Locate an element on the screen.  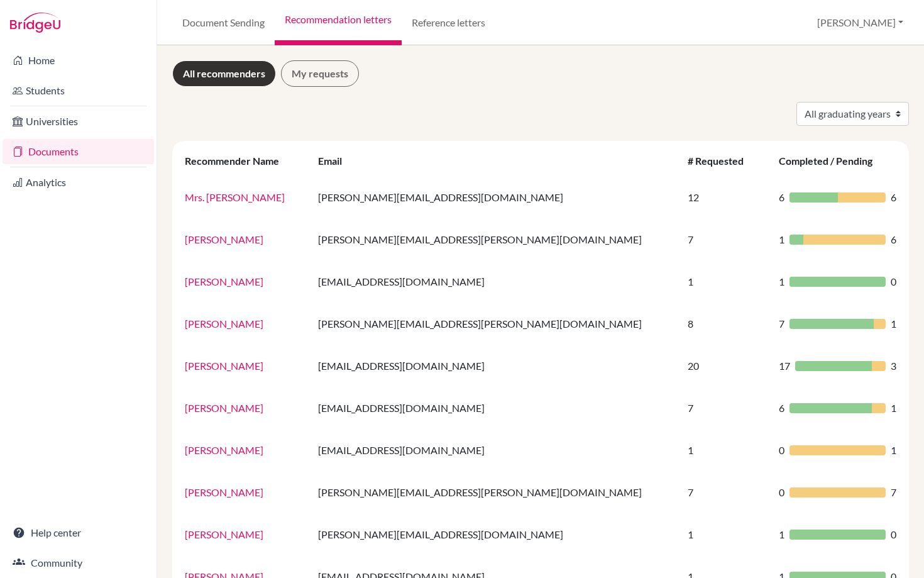
a: Students is located at coordinates (78, 91).